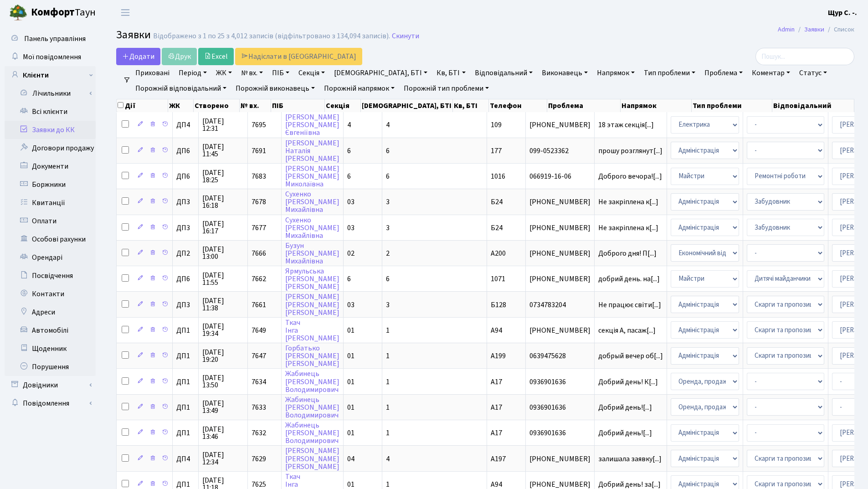 The width and height of the screenshot is (868, 489). I want to click on div: Відображено з 1 по 25 з 4,012 записів (відфільтровано з 134,094 записів)., so click(272, 36).